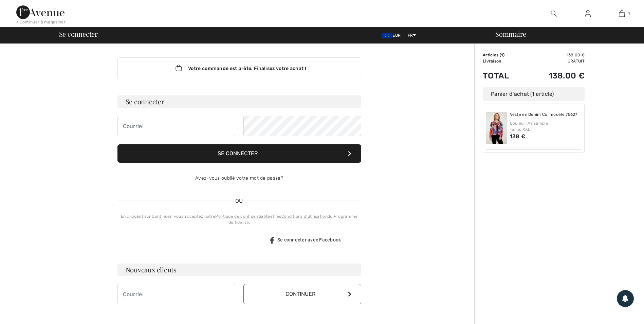  What do you see at coordinates (504, 75) in the screenshot?
I see `td: Total` at bounding box center [504, 75].